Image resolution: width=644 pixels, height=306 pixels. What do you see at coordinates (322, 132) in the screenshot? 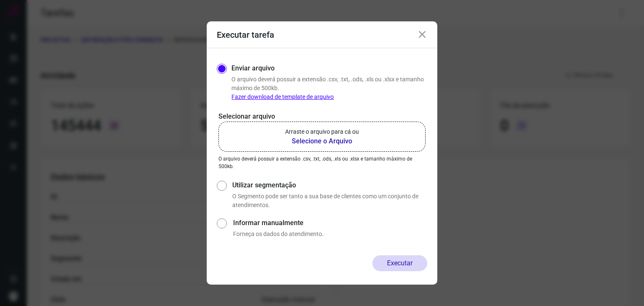
I see `p: Arraste o arquivo para cá ou` at bounding box center [322, 132].